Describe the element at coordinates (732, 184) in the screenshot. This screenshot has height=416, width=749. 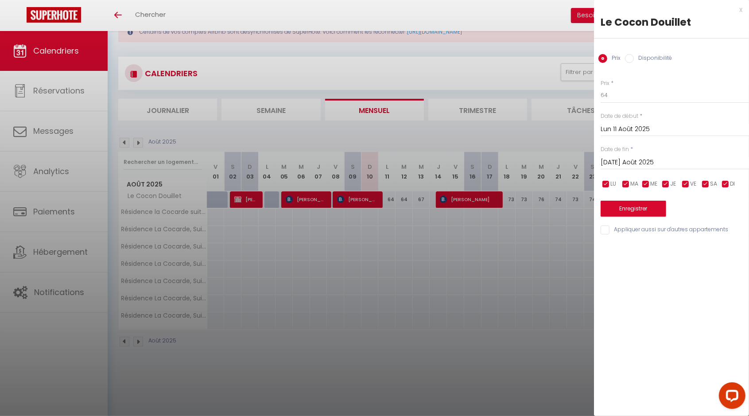
I see `span: DI` at that location.